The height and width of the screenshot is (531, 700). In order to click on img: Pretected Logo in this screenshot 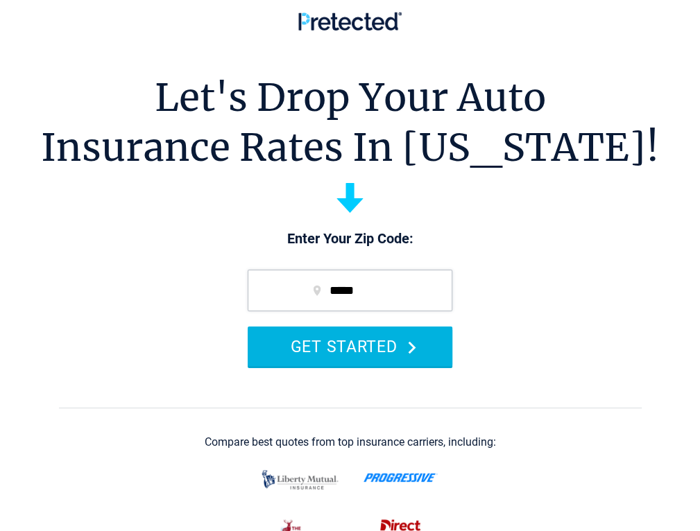, I will do `click(349, 21)`.